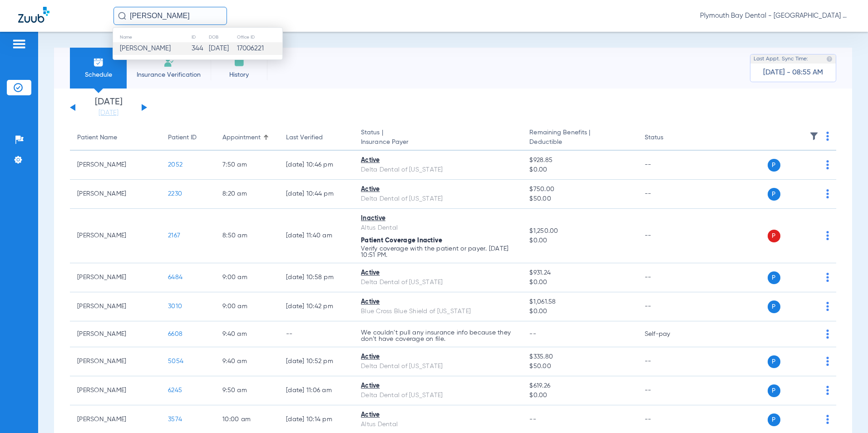 Image resolution: width=868 pixels, height=433 pixels. Describe the element at coordinates (829, 59) in the screenshot. I see `img: last sync help info` at that location.